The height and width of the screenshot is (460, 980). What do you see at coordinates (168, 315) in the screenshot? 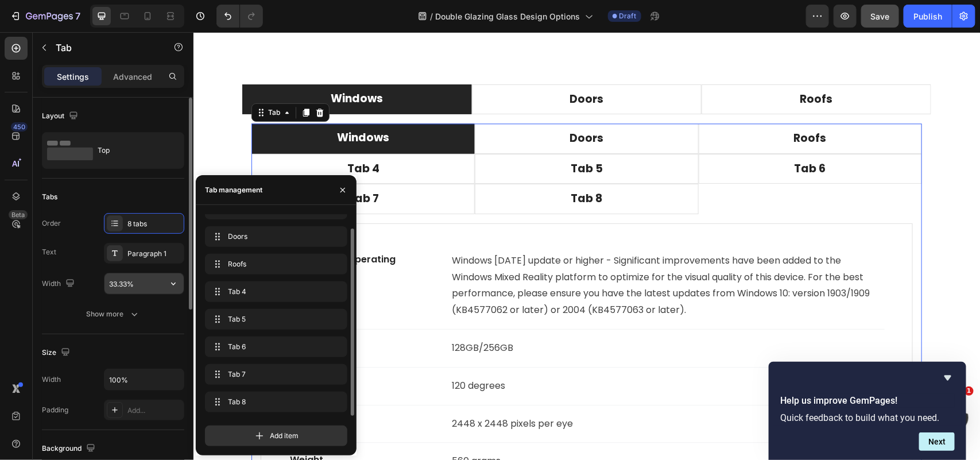
I see `p: Memory` at bounding box center [168, 315].